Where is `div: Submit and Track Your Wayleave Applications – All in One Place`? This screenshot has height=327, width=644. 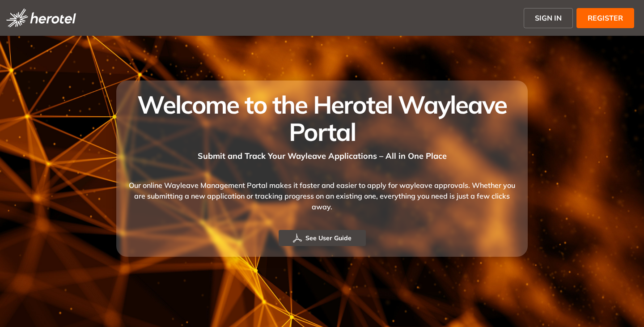 div: Submit and Track Your Wayleave Applications – All in One Place is located at coordinates (322, 153).